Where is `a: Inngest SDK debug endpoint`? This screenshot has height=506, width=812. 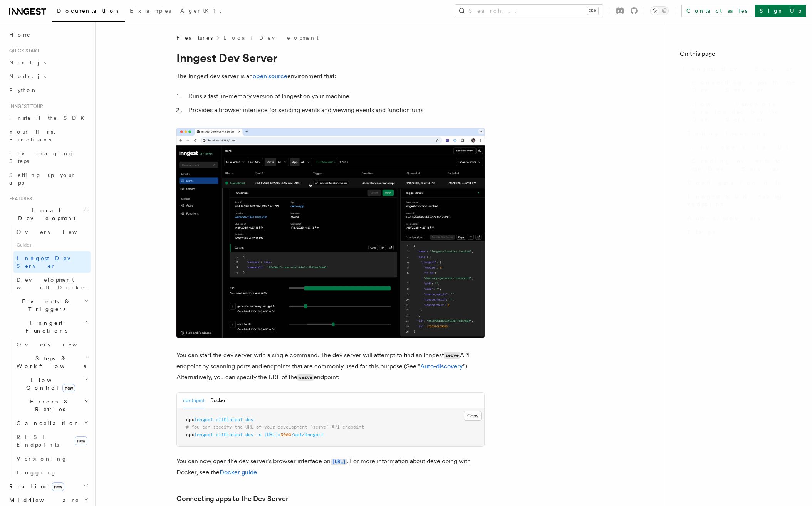
a: Inngest SDK debug endpoint is located at coordinates (740, 201).